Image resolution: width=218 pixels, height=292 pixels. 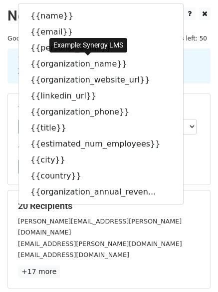 What do you see at coordinates (44, 38) in the screenshot?
I see `small: Google Sheet:` at bounding box center [44, 38].